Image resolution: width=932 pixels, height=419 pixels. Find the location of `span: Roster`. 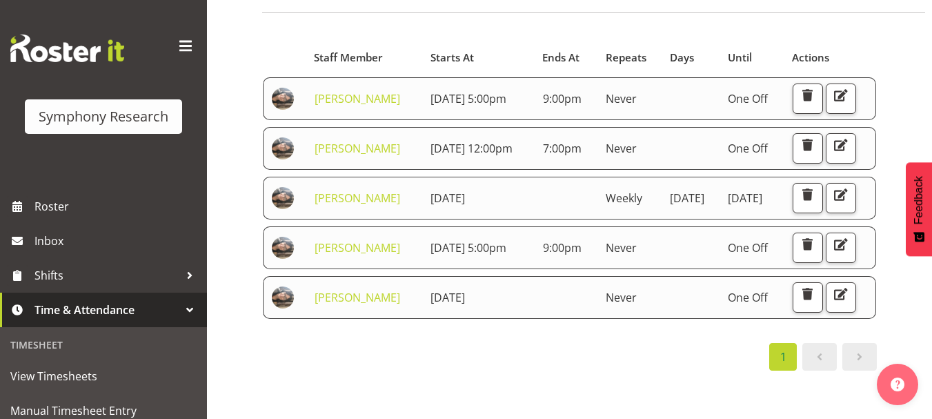

span: Roster is located at coordinates (117, 206).